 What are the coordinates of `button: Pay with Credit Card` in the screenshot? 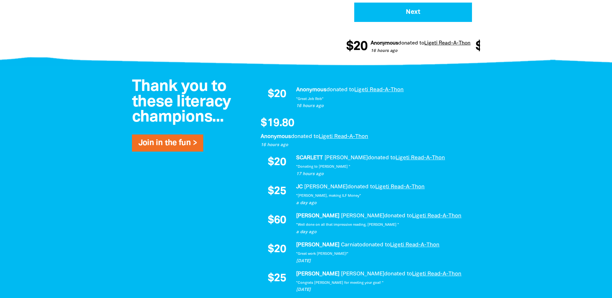 It's located at (413, 12).